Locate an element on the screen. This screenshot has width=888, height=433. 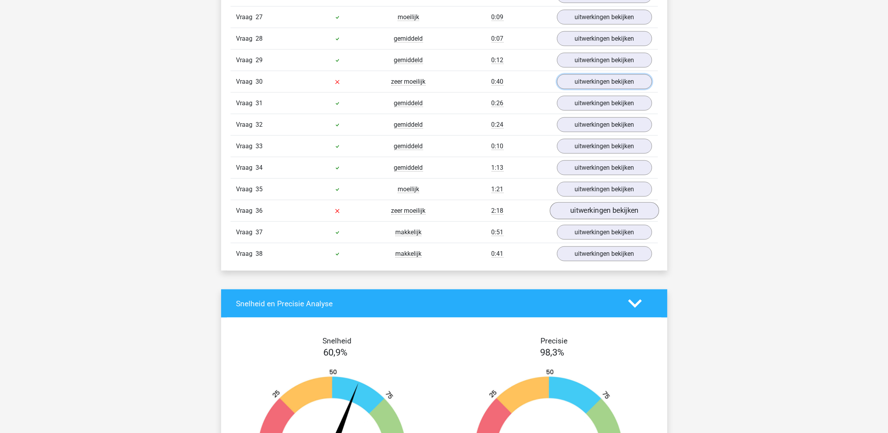
span: 0:10 is located at coordinates (498, 146).